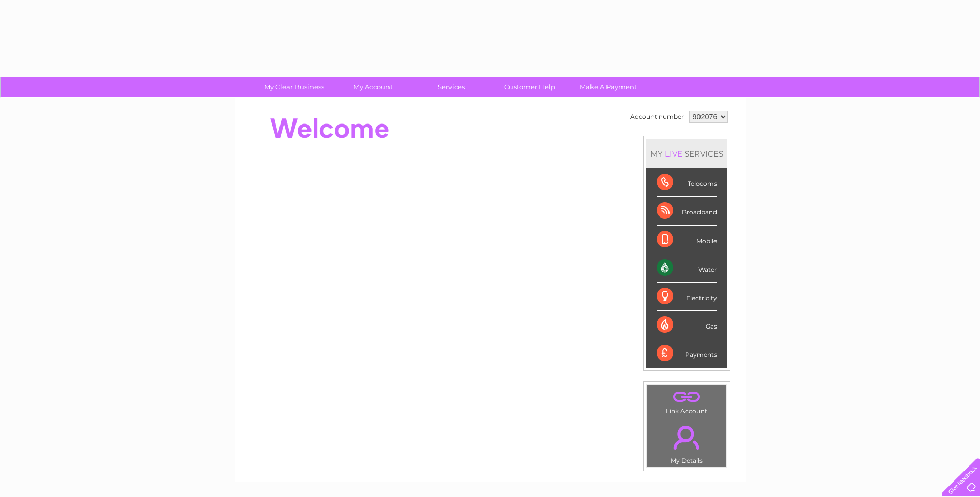  Describe the element at coordinates (686, 400) in the screenshot. I see `td: Link Account` at that location.